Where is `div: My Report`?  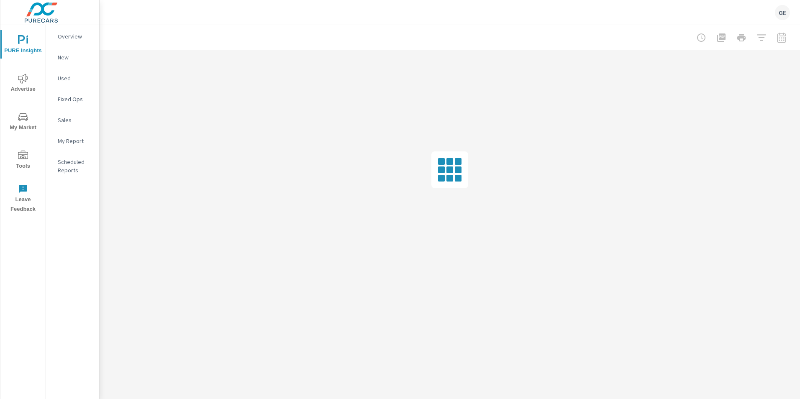
div: My Report is located at coordinates (72, 141).